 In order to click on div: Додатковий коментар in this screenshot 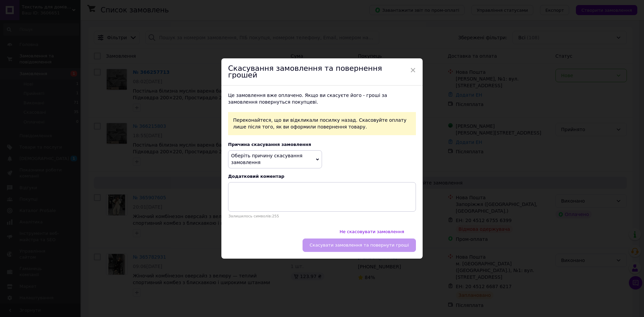, I will do `click(322, 176)`.